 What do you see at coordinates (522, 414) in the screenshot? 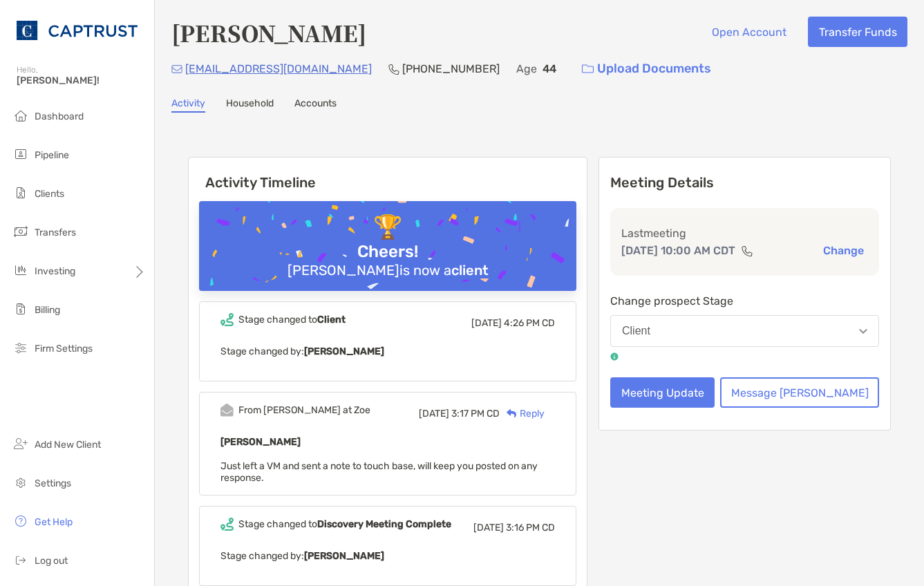
I see `div: Reply` at bounding box center [522, 414].